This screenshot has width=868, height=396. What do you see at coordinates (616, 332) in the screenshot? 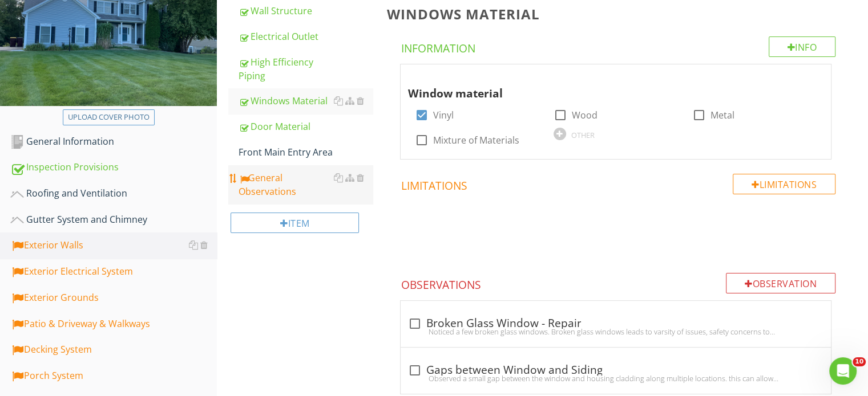
I see `div: Noticed a few broken glass windows. Broken glass windows leads to varsity of issues, safety conce...` at bounding box center [616, 332].